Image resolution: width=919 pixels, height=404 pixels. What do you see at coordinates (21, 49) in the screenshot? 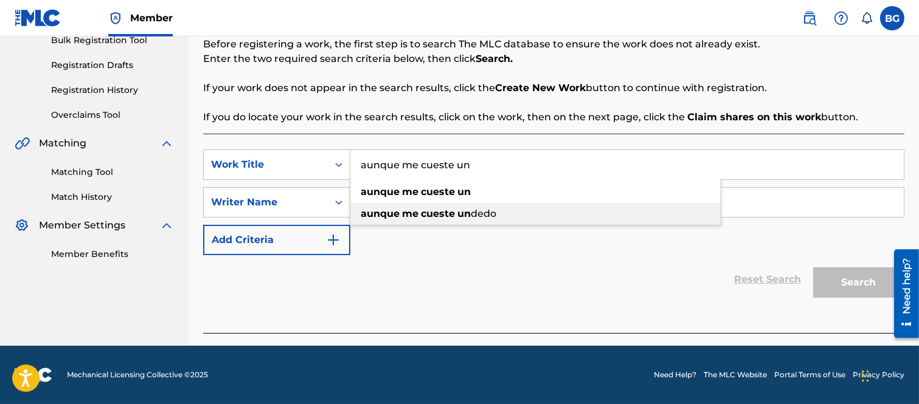
I see `div: Open Resource Center` at bounding box center [21, 49].